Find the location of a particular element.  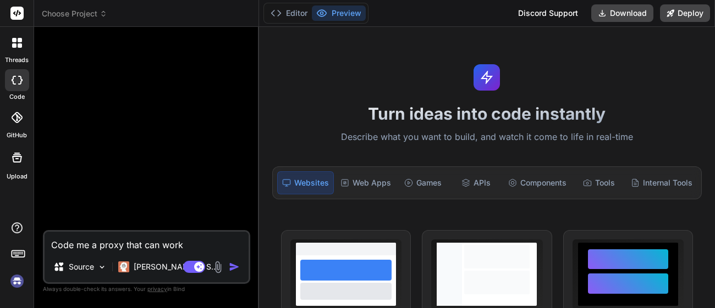

div: Tools is located at coordinates (598, 183).